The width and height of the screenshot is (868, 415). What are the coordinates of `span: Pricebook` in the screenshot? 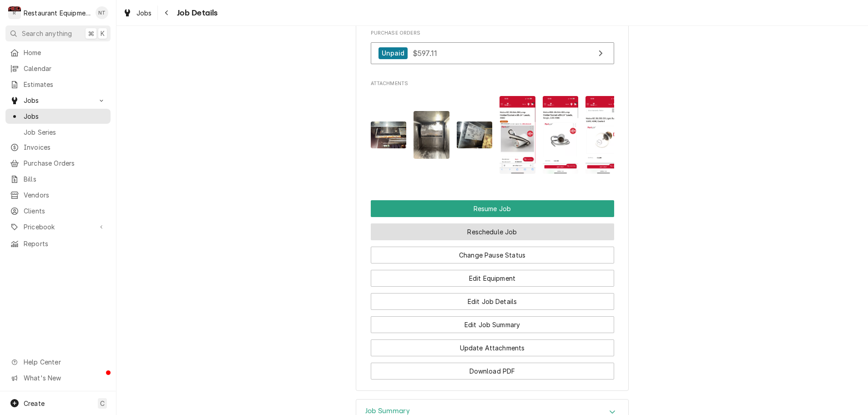 It's located at (58, 226).